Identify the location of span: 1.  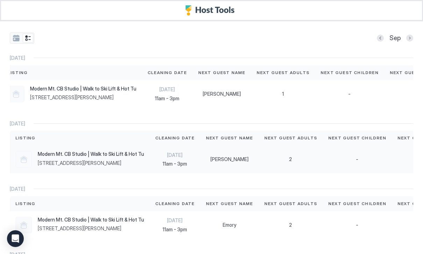
(283, 94).